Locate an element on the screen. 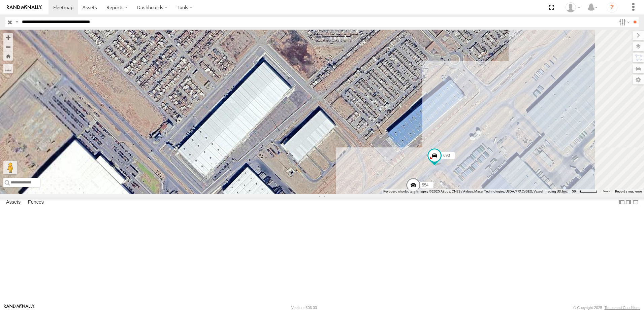 The image size is (644, 311). label: Hide Summary Table is located at coordinates (636, 202).